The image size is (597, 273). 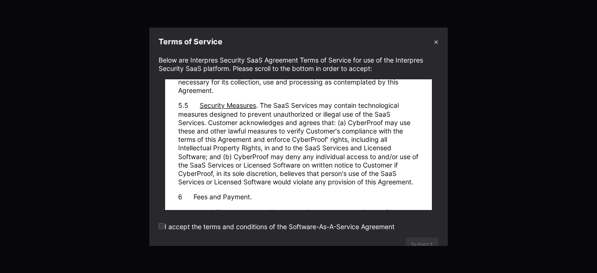 I want to click on h3: Terms of Service, so click(x=190, y=42).